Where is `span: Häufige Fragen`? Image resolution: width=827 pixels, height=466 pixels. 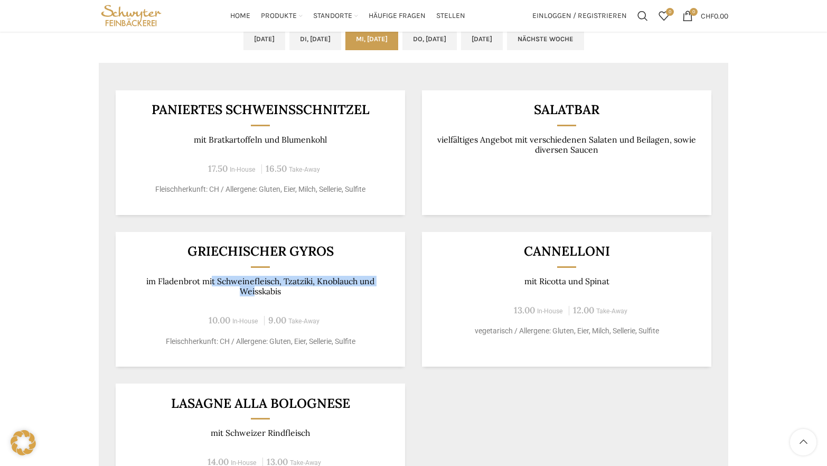 span: Häufige Fragen is located at coordinates (397, 16).